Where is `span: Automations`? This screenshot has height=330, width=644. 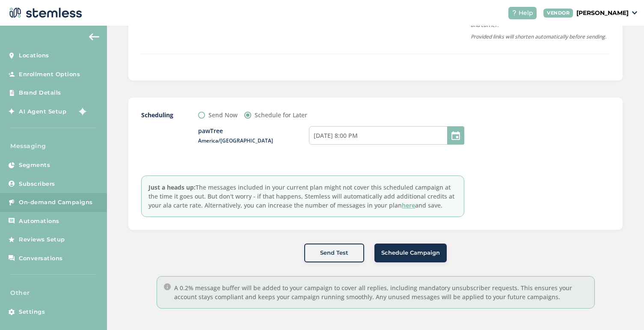 span: Automations is located at coordinates (39, 221).